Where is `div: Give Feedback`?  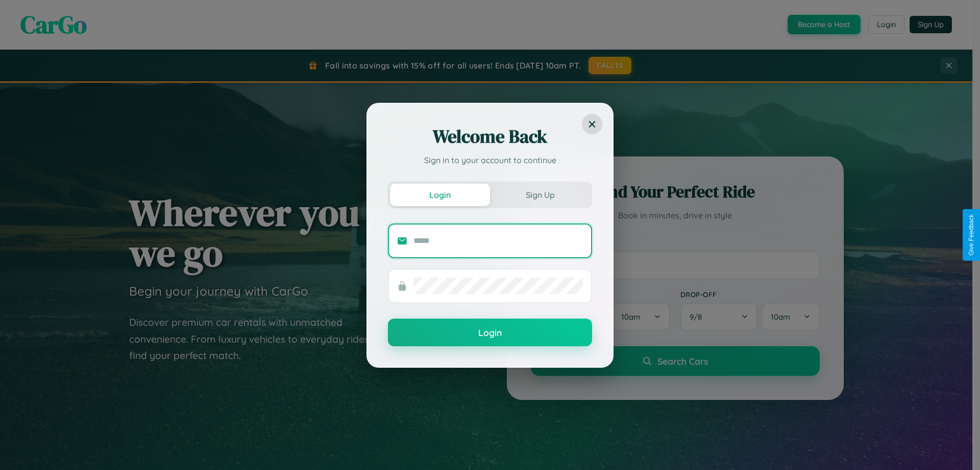
div: Give Feedback is located at coordinates (972, 235).